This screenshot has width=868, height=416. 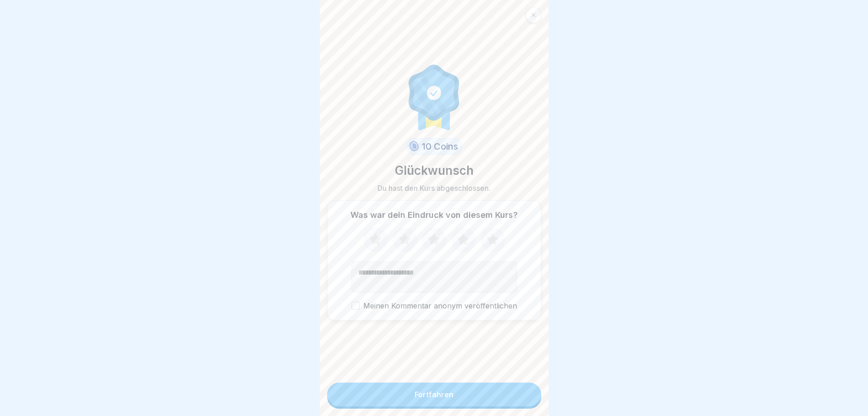 What do you see at coordinates (434, 394) in the screenshot?
I see `div: Fortfahren` at bounding box center [434, 394].